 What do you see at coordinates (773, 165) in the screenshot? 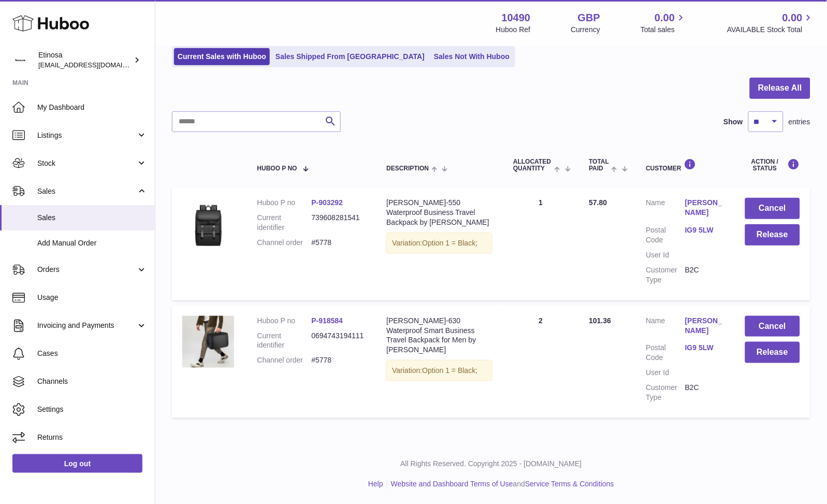
I see `div: Action / Status` at bounding box center [773, 165].